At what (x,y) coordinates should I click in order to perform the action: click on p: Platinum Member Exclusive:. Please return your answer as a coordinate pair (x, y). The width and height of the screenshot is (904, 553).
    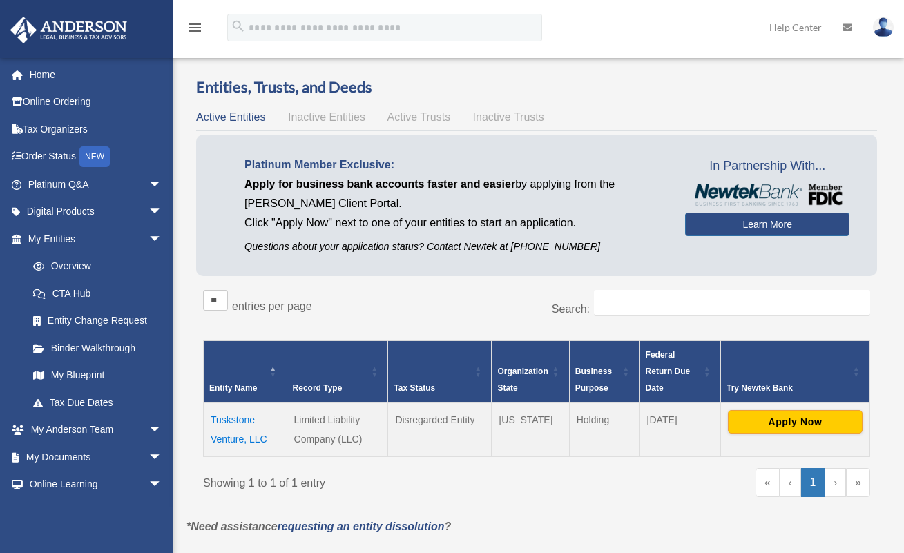
    Looking at the image, I should click on (455, 165).